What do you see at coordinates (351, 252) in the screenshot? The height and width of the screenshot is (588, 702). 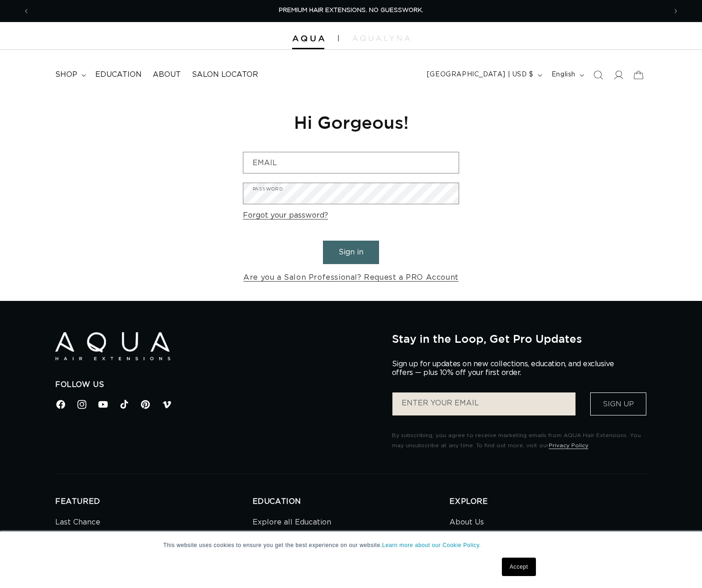 I see `button: Sign in` at bounding box center [351, 252].